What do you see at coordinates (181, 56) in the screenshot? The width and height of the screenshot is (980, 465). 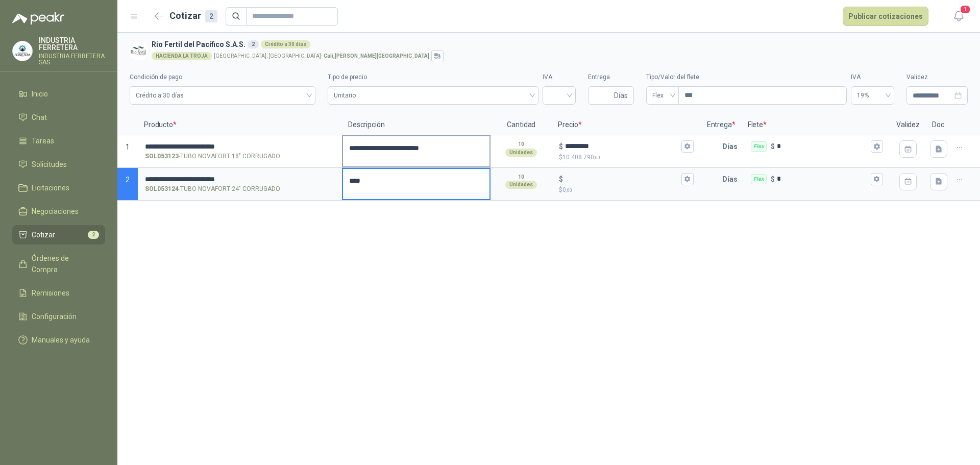 I see `div: HACIENDA LA TROJA` at bounding box center [181, 56].